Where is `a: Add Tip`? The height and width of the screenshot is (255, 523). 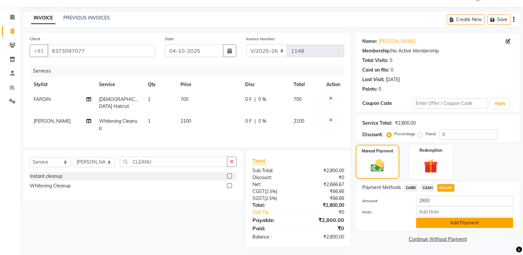 a: Add Tip is located at coordinates (277, 212).